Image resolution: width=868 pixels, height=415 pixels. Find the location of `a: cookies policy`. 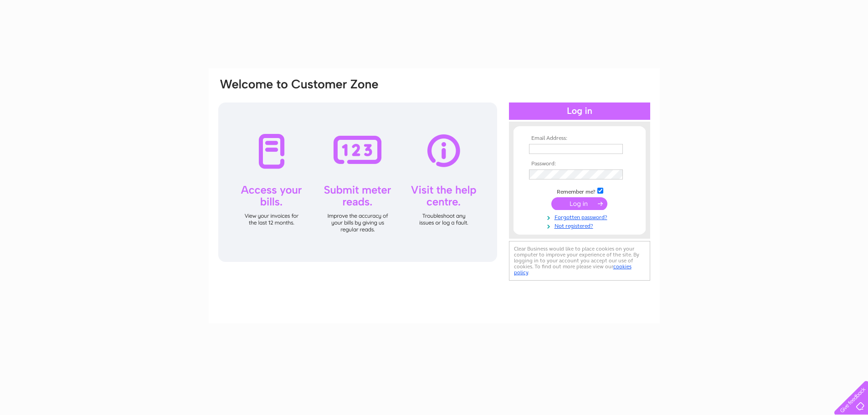

a: cookies policy is located at coordinates (572, 269).